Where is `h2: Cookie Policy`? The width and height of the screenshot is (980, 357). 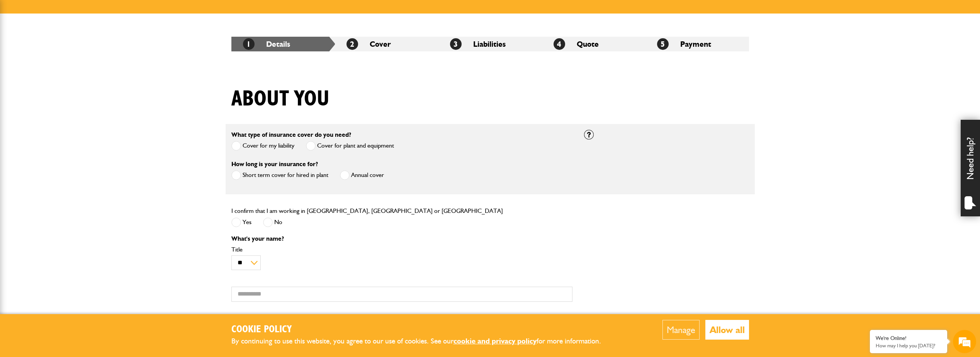
h2: Cookie Policy is located at coordinates (422, 329).